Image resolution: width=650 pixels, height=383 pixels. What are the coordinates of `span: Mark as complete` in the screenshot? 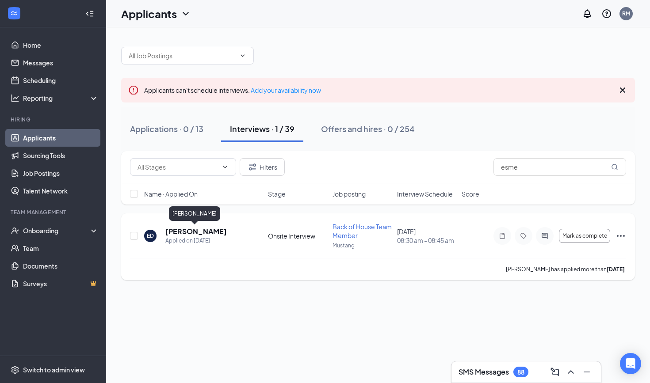 It's located at (585, 236).